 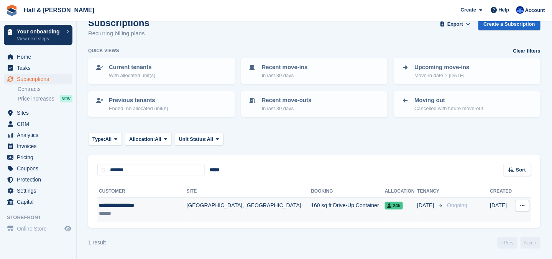 What do you see at coordinates (161, 71) in the screenshot?
I see `a: Current tenants With allocated unit(s)` at bounding box center [161, 71].